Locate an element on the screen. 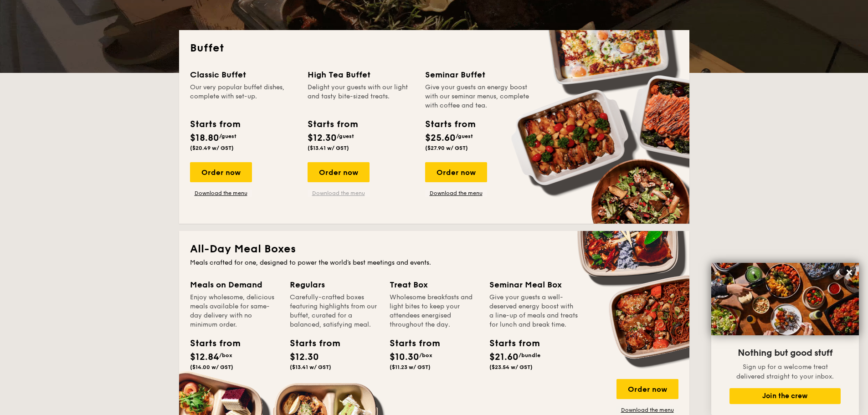  span: ($27.90 w/ GST) is located at coordinates (447, 148).